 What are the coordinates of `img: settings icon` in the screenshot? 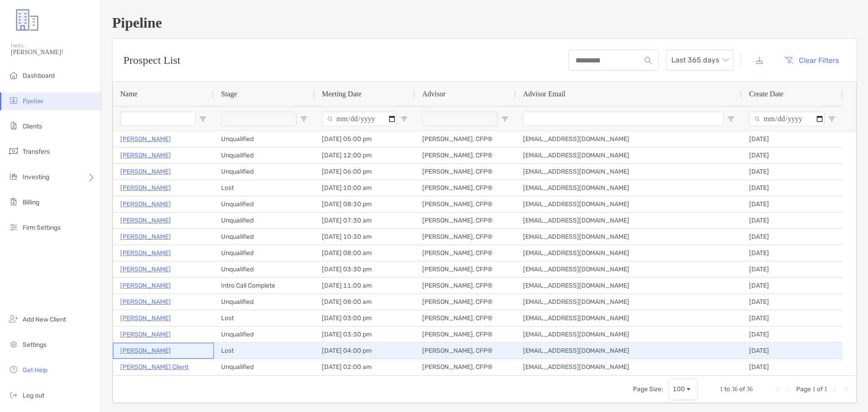 It's located at (13, 344).